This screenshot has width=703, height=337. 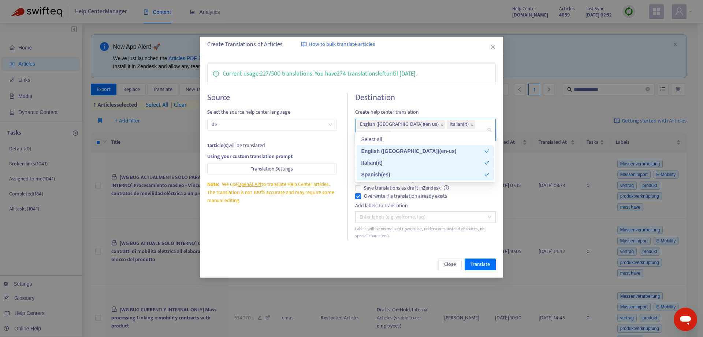 What do you see at coordinates (249, 184) in the screenshot?
I see `a: OpenAI API` at bounding box center [249, 184].